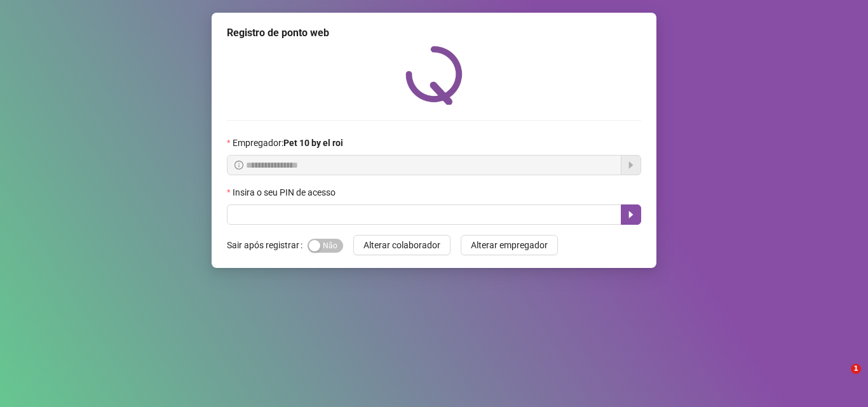  I want to click on span: caret-right, so click(631, 215).